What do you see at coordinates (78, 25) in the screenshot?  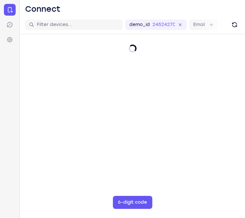 I see `input: Filter devices...` at bounding box center [78, 25].